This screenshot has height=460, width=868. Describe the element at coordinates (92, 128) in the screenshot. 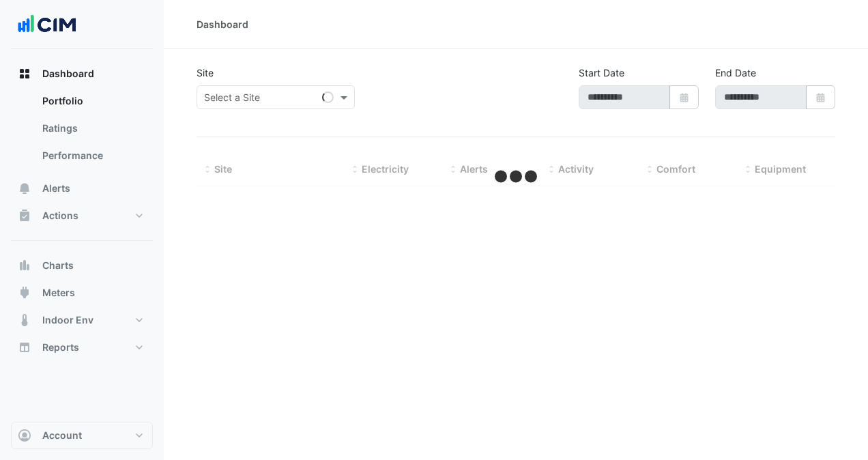

I see `a: Ratings` at that location.